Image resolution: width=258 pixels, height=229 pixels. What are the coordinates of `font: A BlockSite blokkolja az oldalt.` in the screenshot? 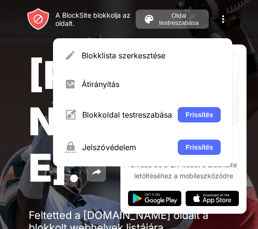 It's located at (93, 19).